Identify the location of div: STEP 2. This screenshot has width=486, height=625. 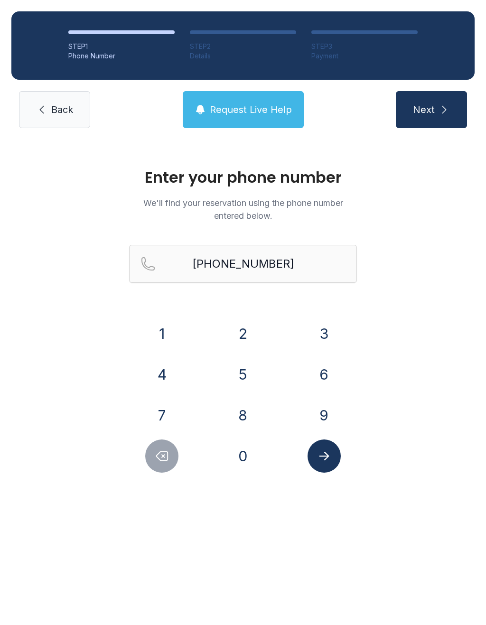
(243, 46).